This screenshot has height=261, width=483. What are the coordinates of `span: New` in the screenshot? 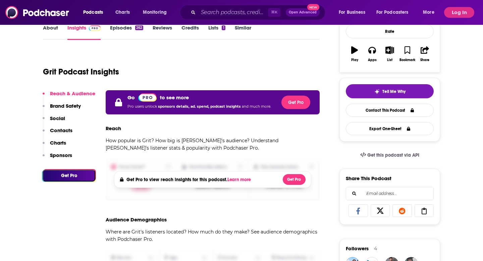 It's located at (313, 7).